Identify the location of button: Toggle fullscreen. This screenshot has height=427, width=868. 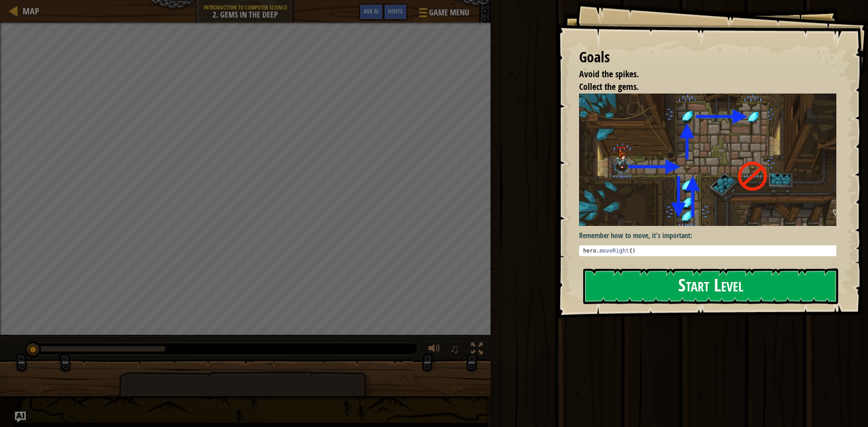
(477, 350).